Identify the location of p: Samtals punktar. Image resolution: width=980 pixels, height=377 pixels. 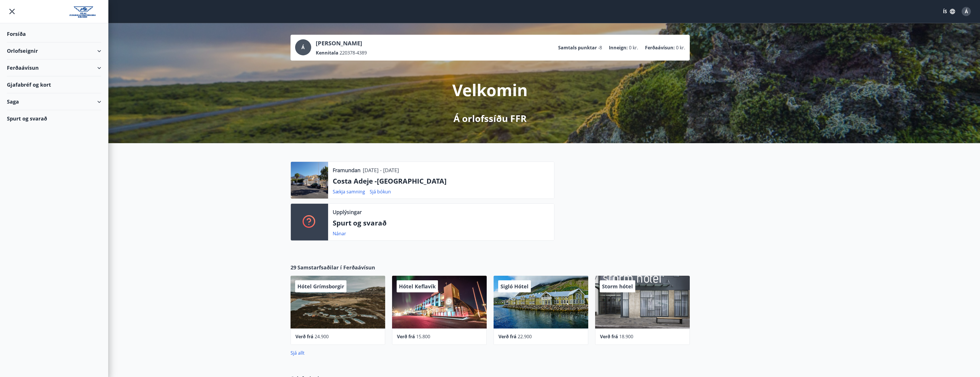
(577, 48).